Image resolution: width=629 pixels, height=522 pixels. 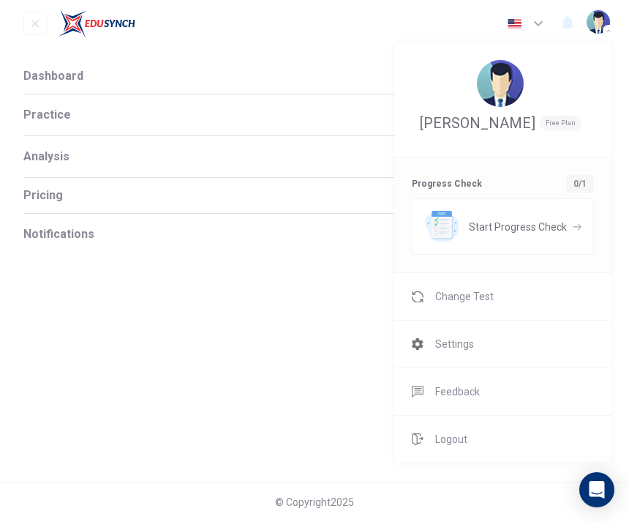 I want to click on span: Settings, so click(x=454, y=344).